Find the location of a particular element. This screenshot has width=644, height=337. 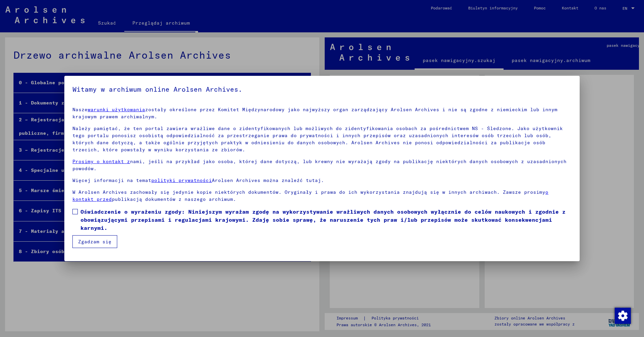

p: Nasze zostały określone przez Komitet Międzynarodowy jako najwyższy organ zarządzający Arolsen Ar... is located at coordinates (322, 113).